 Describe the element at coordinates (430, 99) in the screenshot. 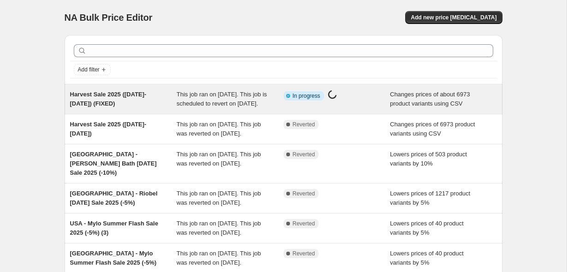

I see `span: Changes prices of about 6973 product variants using CSV` at that location.